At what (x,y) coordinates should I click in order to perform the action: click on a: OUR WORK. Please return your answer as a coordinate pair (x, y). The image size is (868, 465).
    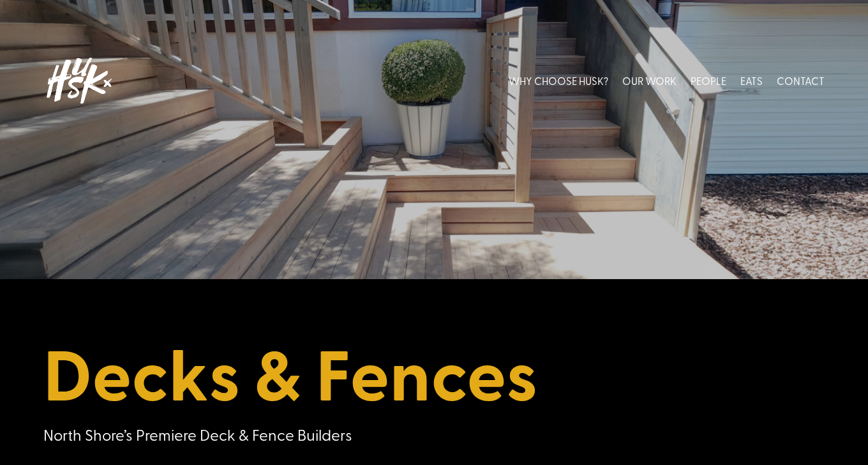
    Looking at the image, I should click on (649, 80).